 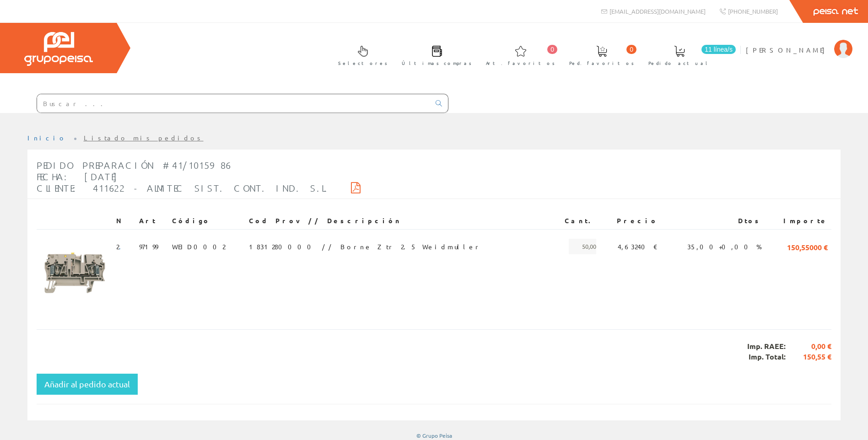 What do you see at coordinates (689, 55) in the screenshot?
I see `a: 11 línea/s Pedido actual` at bounding box center [689, 55].